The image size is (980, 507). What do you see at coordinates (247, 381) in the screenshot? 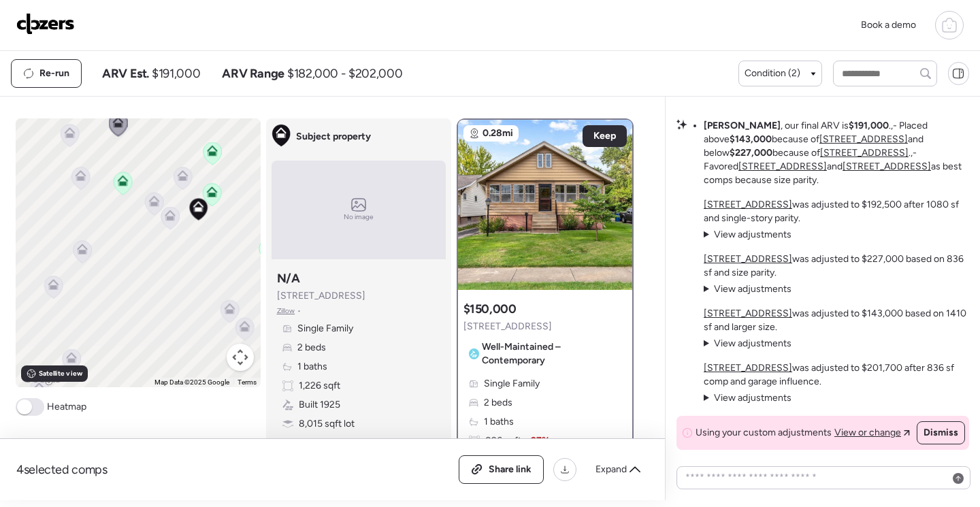
I see `a: Terms (opens in new tab)` at bounding box center [247, 381].